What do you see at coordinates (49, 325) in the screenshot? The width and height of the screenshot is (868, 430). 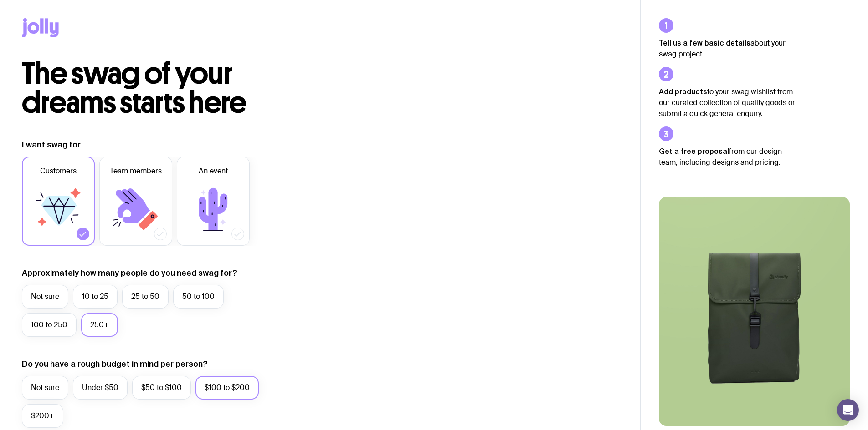 I see `label: 100 to 250` at bounding box center [49, 325].